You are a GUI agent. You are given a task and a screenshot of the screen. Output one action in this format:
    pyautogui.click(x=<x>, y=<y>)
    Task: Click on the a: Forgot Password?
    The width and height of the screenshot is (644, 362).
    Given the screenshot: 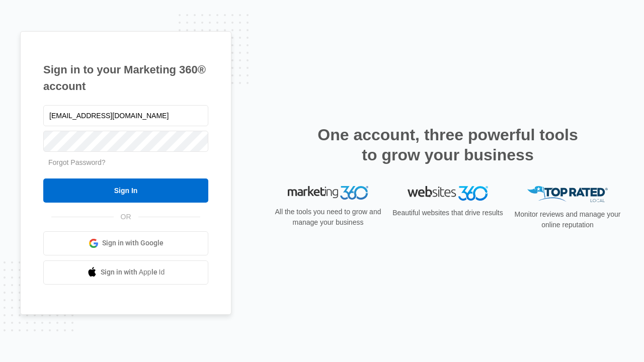 What is the action you would take?
    pyautogui.click(x=77, y=162)
    